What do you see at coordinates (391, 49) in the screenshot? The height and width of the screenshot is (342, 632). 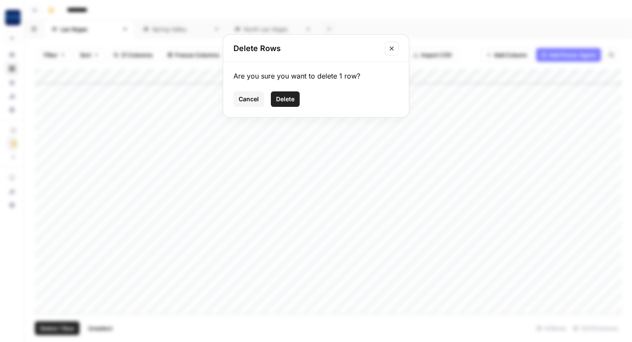 I see `button: Close modal` at bounding box center [391, 49].